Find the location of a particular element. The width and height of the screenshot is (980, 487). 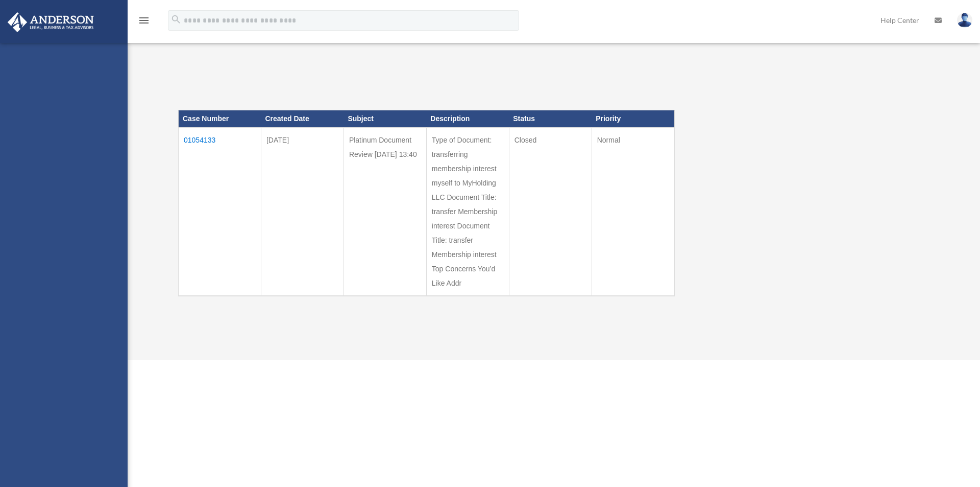

td: 01054133 is located at coordinates (220, 212).